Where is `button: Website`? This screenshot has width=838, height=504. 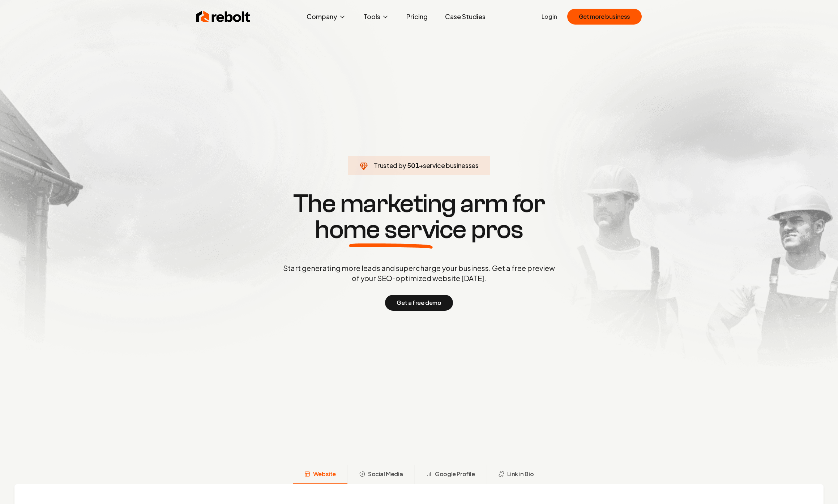 button: Website is located at coordinates (320, 475).